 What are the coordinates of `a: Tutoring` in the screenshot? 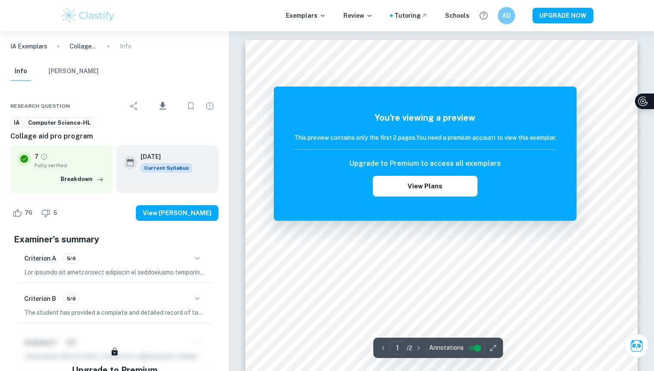 It's located at (411, 16).